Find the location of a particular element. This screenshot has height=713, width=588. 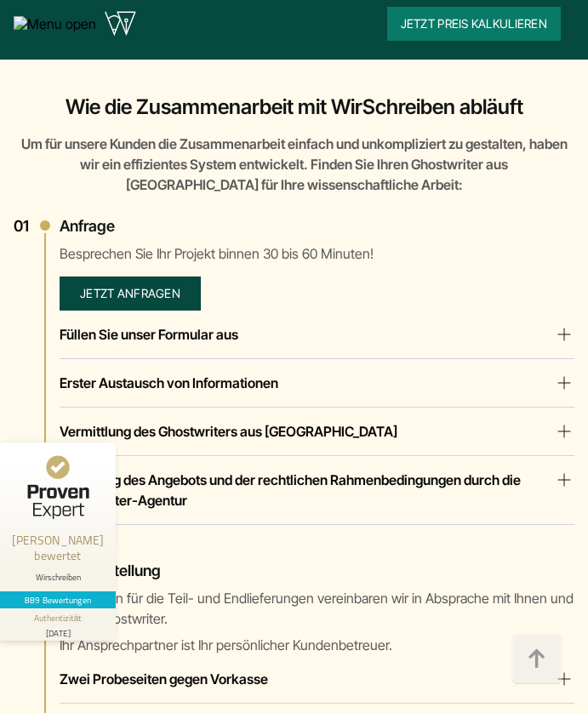

summary: Erstellung des Angebots und der rechtlichen Rahmenbedingungen durch die Ghostwriter-Agentur is located at coordinates (317, 490).